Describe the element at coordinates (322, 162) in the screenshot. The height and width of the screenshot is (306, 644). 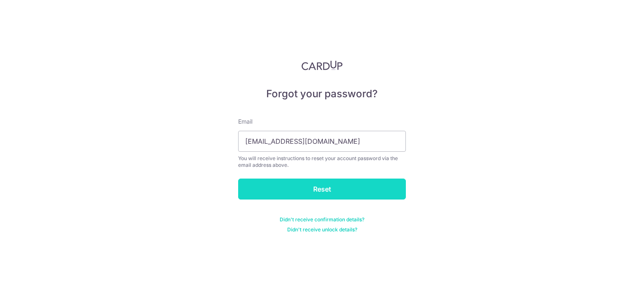
I see `div: You will receive instructions to reset your account password via the email address above.` at that location.